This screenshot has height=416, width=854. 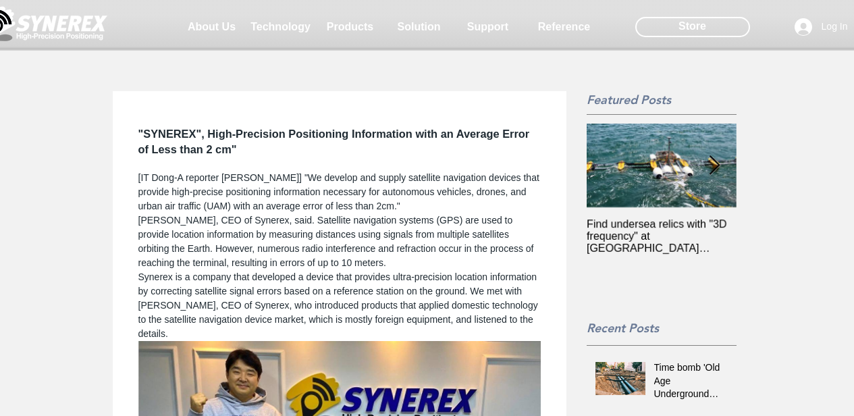 I want to click on span: Log In, so click(x=834, y=27).